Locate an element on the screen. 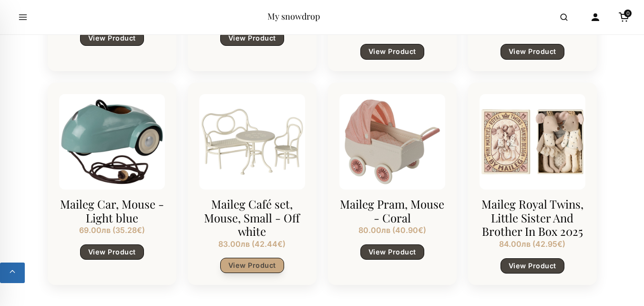 The image size is (644, 306). span: 69.00 is located at coordinates (95, 230).